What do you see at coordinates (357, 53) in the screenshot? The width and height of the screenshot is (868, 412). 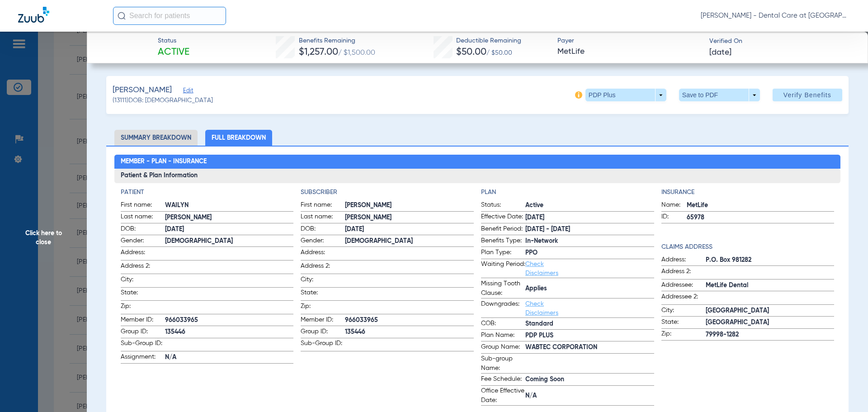 I see `span: / $1,500.00` at bounding box center [357, 53].